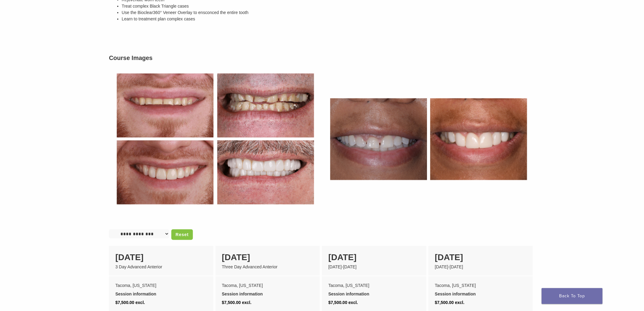 The image size is (644, 311). I want to click on div: Three Day Advanced Anterior, so click(268, 267).